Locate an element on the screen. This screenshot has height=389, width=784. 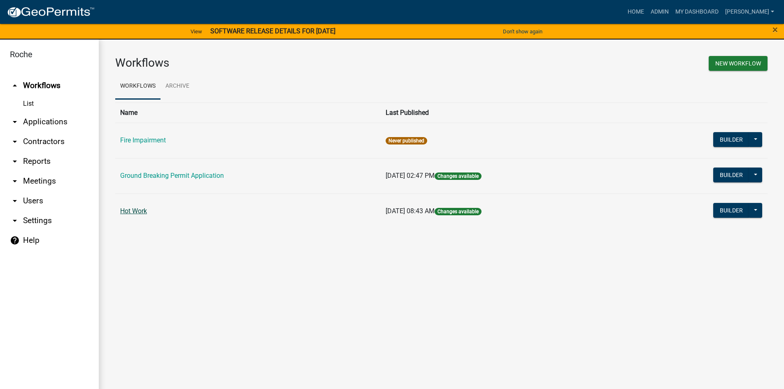
a: Fire Impairment is located at coordinates (143, 140).